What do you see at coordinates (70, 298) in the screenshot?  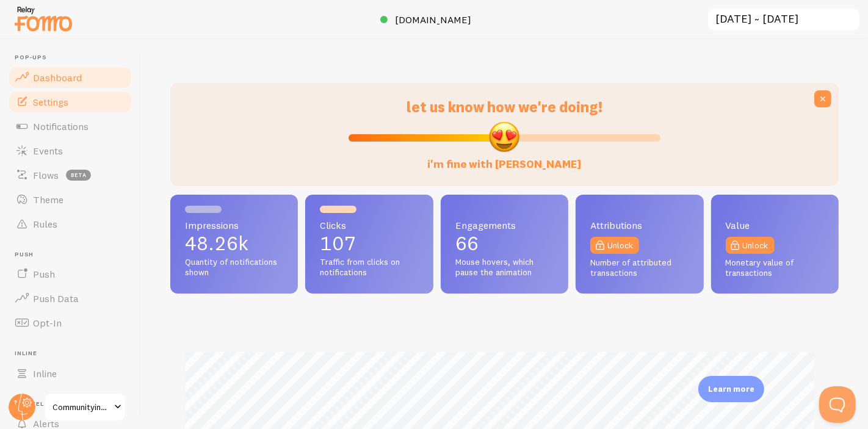 I see `a: Push Data` at bounding box center [70, 298].